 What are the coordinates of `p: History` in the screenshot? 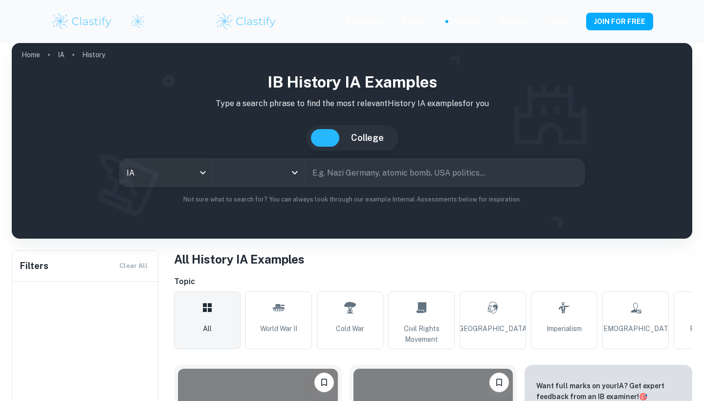 It's located at (93, 55).